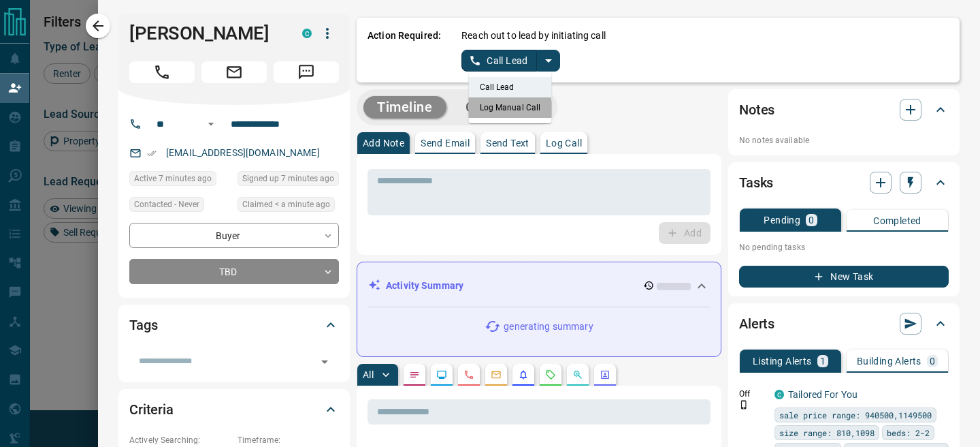  What do you see at coordinates (511, 87) in the screenshot?
I see `li: Call Lead` at bounding box center [511, 87].